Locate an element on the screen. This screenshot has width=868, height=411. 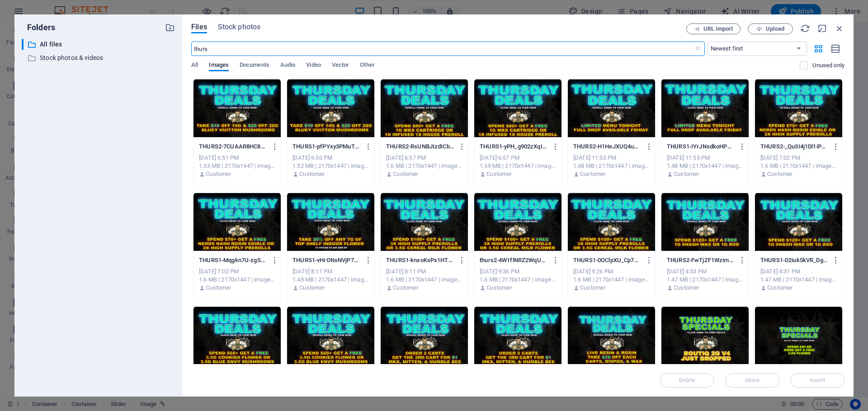
i: Minimize is located at coordinates (822, 28).